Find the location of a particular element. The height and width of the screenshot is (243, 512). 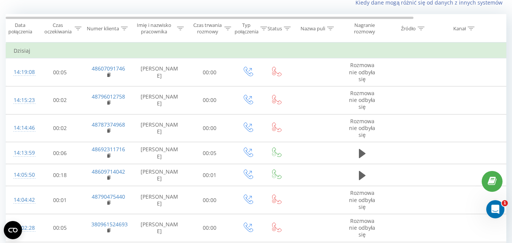

div: Nazwa puli is located at coordinates (313, 28).